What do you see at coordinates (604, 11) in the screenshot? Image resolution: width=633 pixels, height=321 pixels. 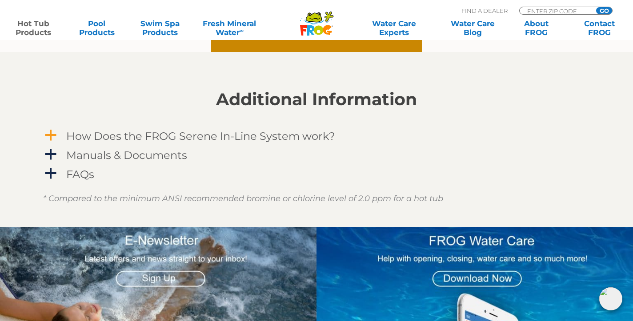 I see `input: GO` at bounding box center [604, 11].